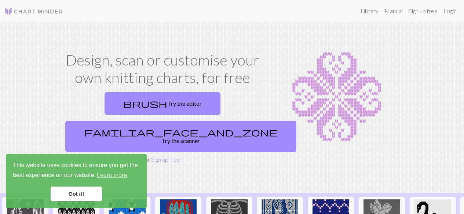  Describe the element at coordinates (112, 176) in the screenshot. I see `a: learn more about cookies` at that location.